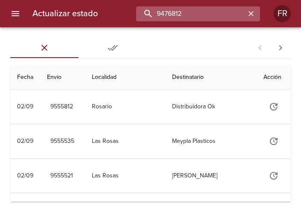  Describe the element at coordinates (273, 77) in the screenshot. I see `th: Acción` at that location.